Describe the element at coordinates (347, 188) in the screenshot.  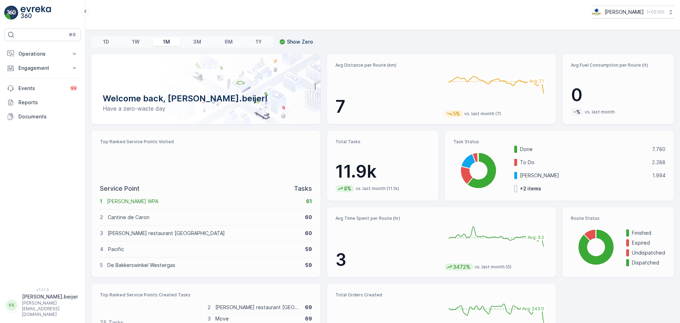
I see `p: 8%` at that location.